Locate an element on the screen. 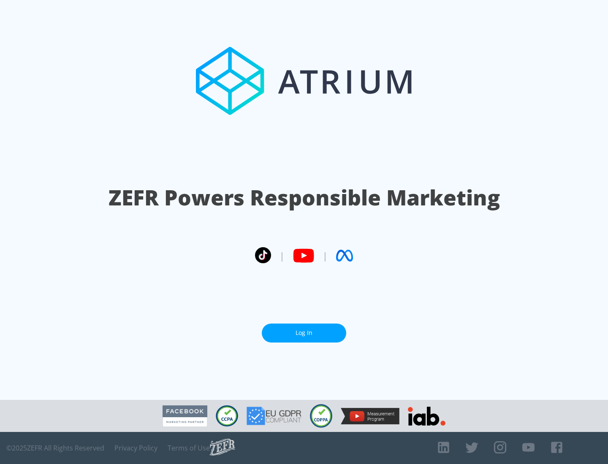  img: YouTube Measurement Program is located at coordinates (370, 416).